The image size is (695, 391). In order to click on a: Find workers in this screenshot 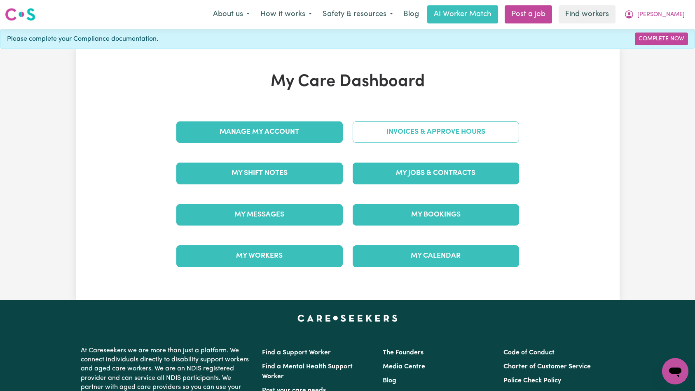, I will do `click(587, 14)`.